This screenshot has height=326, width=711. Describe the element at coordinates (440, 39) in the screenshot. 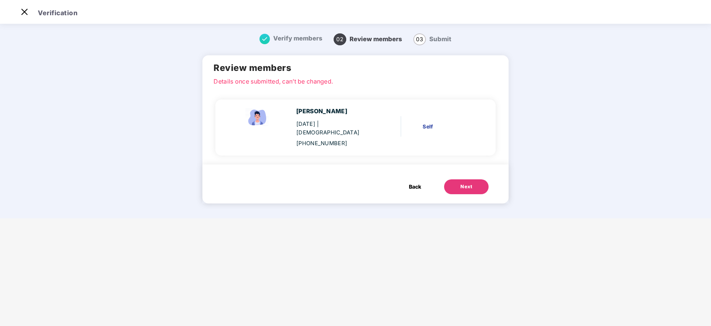

I see `span: Submit` at that location.